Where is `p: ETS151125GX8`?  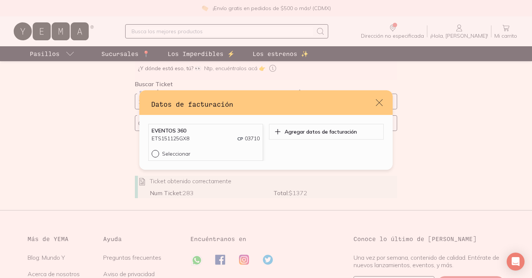
p: ETS151125GX8 is located at coordinates (170, 138).